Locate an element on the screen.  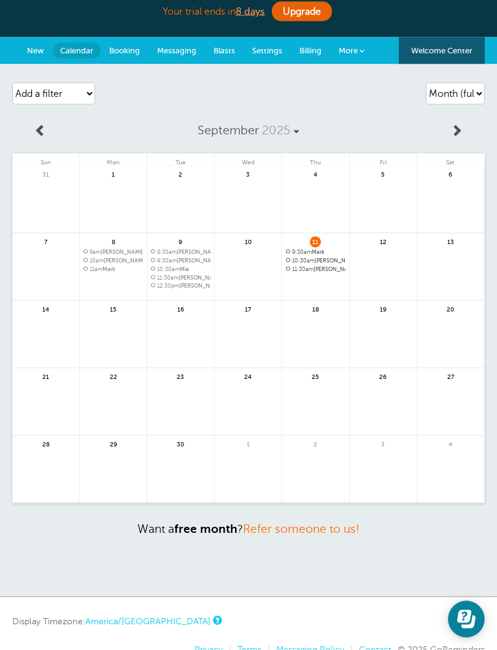
span: 30 is located at coordinates (180, 443).